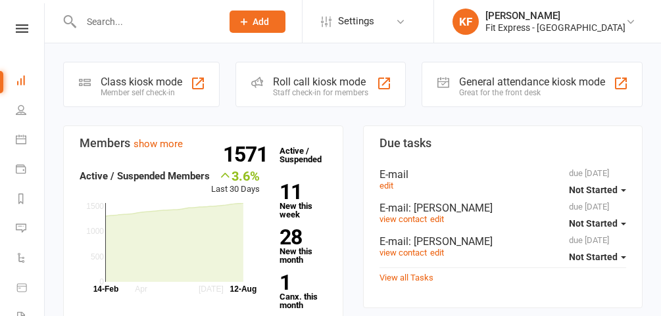 The height and width of the screenshot is (316, 661). What do you see at coordinates (406, 278) in the screenshot?
I see `a: View all Tasks` at bounding box center [406, 278].